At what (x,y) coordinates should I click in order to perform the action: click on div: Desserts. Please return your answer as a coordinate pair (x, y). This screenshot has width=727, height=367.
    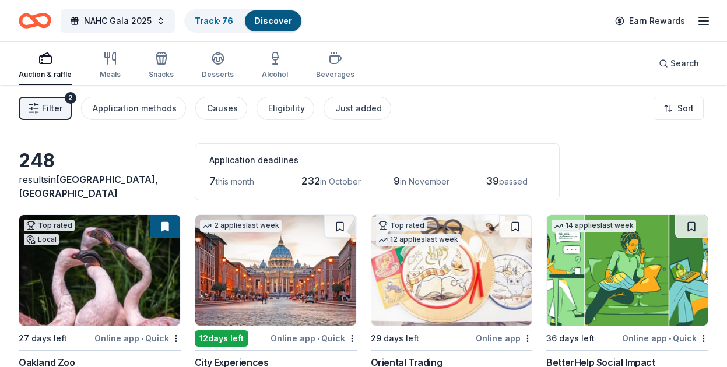
    Looking at the image, I should click on (217, 75).